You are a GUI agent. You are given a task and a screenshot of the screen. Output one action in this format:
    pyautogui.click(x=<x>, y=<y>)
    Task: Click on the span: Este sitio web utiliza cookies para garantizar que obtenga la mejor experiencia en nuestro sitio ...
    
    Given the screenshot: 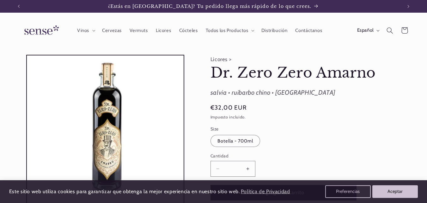 What is the action you would take?
    pyautogui.click(x=125, y=191)
    